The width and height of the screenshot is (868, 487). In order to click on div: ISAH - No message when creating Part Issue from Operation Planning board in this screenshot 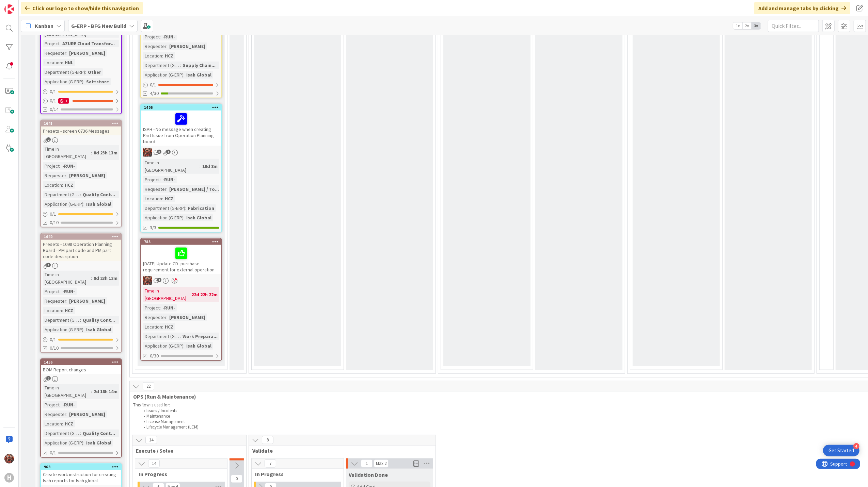, I will do `click(181, 128)`.